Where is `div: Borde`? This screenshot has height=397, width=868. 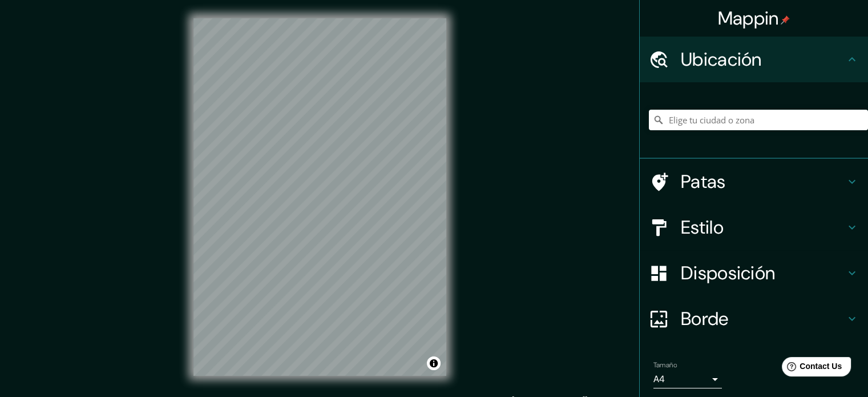
div: Borde is located at coordinates (754, 319).